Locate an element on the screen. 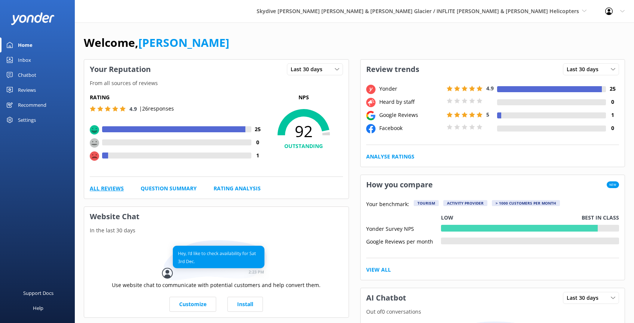 The image size is (634, 323). a: All Reviews is located at coordinates (107, 188).